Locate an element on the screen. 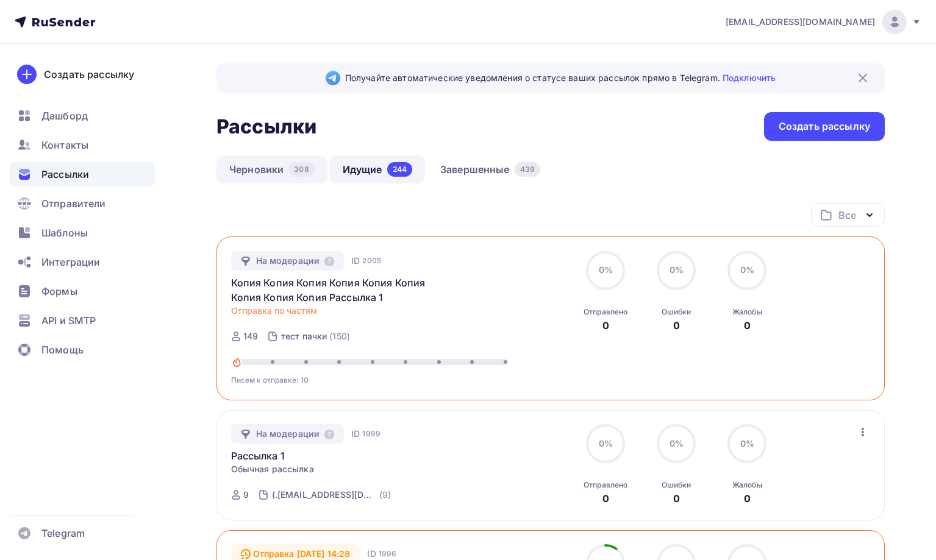  span: 1999 is located at coordinates (371, 434).